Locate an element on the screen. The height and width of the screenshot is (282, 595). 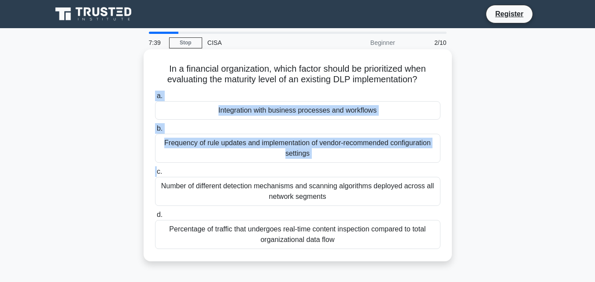
div: 7:39 is located at coordinates (156, 43).